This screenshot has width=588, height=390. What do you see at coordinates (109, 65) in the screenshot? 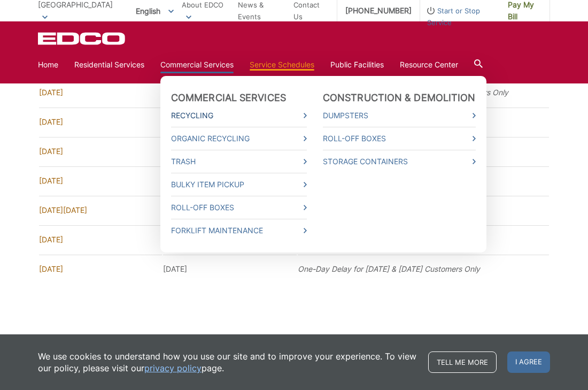
I see `a: Residential Services` at bounding box center [109, 65].